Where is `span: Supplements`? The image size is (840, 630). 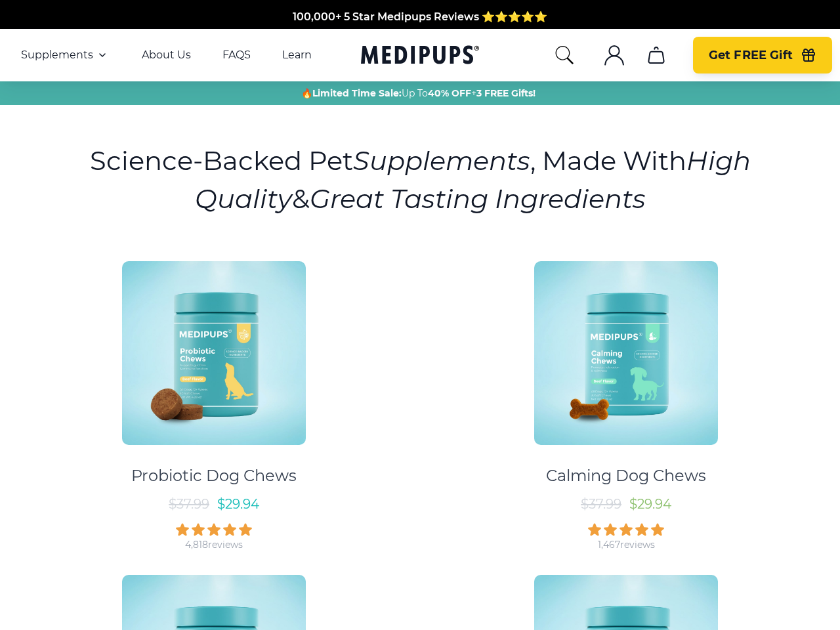 span: Supplements is located at coordinates (57, 55).